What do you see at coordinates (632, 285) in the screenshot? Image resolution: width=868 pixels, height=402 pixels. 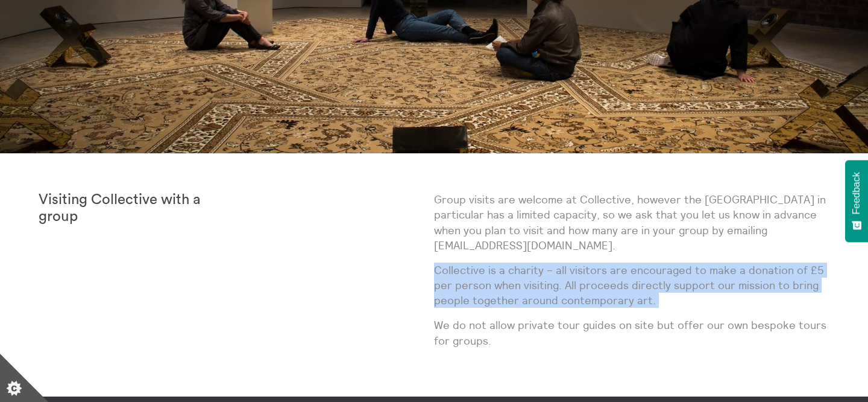 I see `p: Collective is a charity – all visitors are encouraged to make a donation of £5 per person when vi...` at bounding box center [632, 285].